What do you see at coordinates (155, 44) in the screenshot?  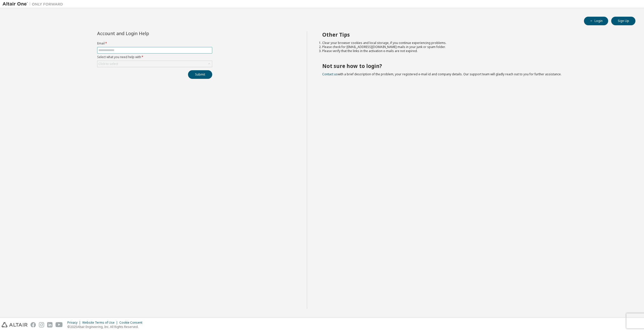 I see `label: Email` at bounding box center [155, 44].